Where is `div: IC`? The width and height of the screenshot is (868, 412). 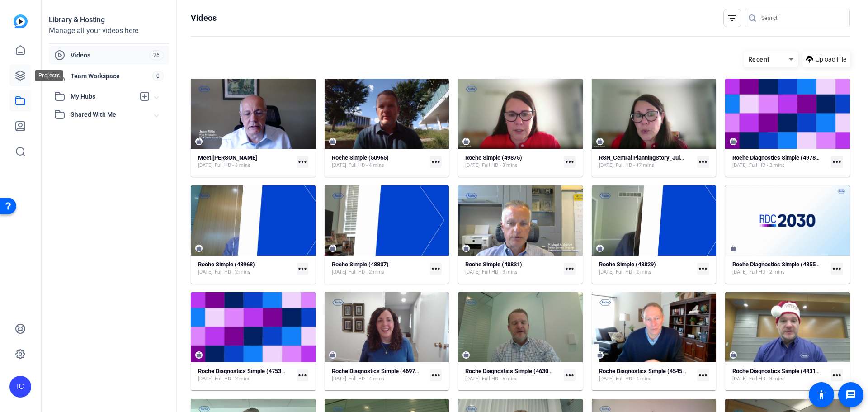 div: IC is located at coordinates (20, 386).